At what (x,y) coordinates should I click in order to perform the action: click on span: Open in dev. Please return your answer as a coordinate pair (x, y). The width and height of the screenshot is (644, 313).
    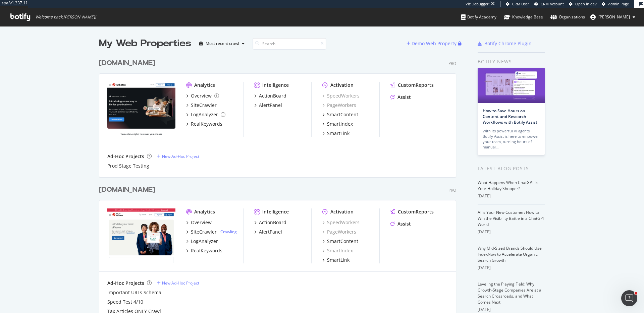
    Looking at the image, I should click on (586, 4).